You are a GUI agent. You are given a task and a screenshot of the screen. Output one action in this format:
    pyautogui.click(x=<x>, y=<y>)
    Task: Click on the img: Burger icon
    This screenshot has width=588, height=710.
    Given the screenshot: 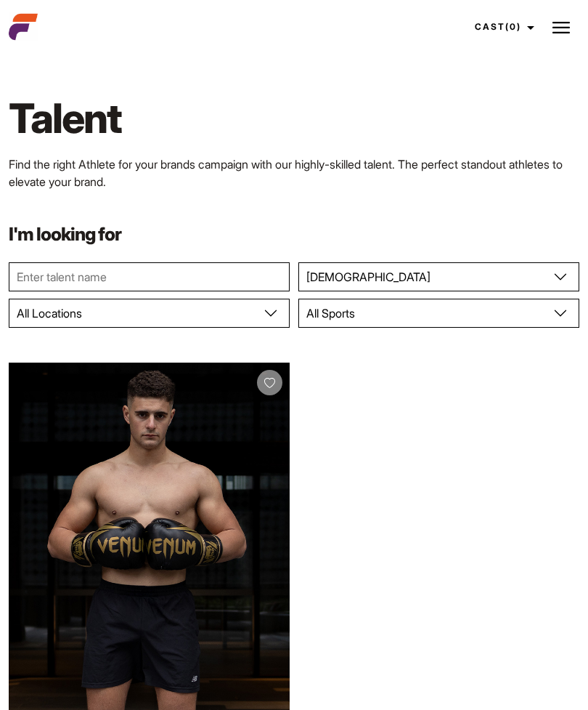 What is the action you would take?
    pyautogui.click(x=562, y=28)
    